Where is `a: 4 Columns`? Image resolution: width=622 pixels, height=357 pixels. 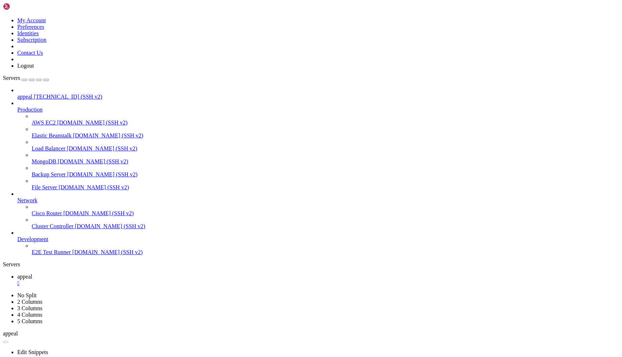
a: 4 Columns is located at coordinates (30, 315).